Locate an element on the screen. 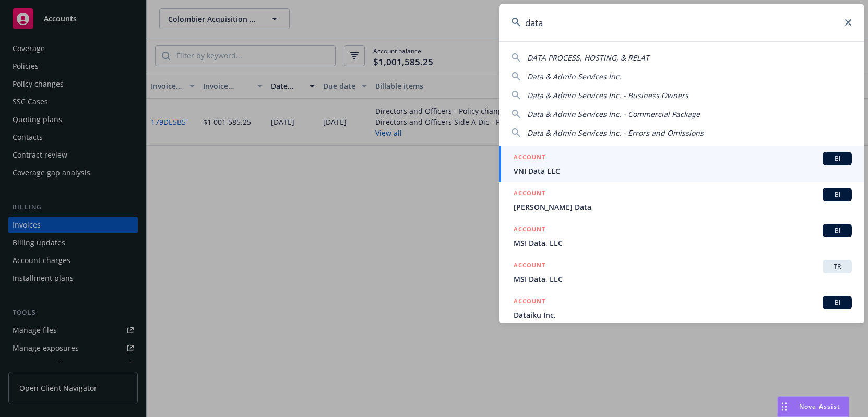  span: TR is located at coordinates (837, 267).